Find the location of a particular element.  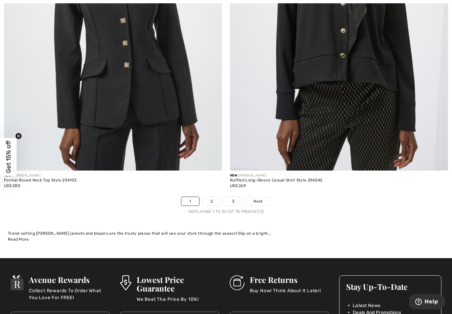

p: Collect Rewards To Order What You Love For FREE! is located at coordinates (69, 294).